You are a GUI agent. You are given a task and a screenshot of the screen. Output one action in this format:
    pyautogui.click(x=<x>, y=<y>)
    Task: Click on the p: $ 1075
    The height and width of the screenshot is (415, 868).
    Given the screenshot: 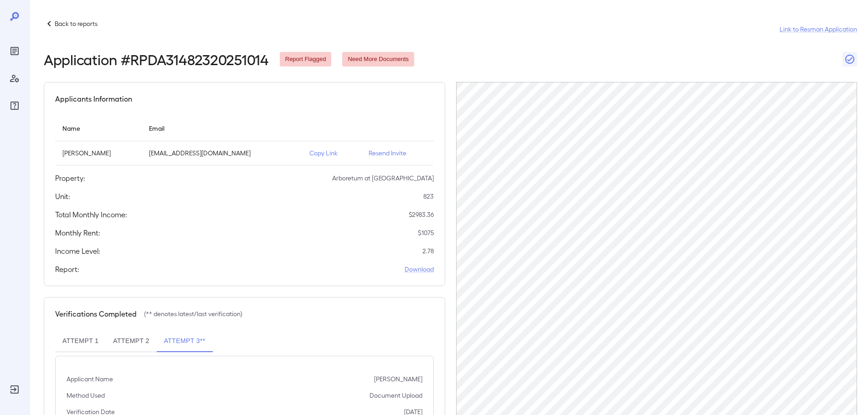 What is the action you would take?
    pyautogui.click(x=426, y=233)
    